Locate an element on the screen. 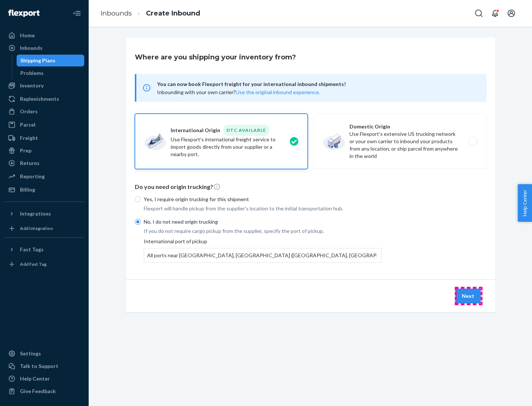 This screenshot has height=406, width=532. div: Prep is located at coordinates (25, 151).